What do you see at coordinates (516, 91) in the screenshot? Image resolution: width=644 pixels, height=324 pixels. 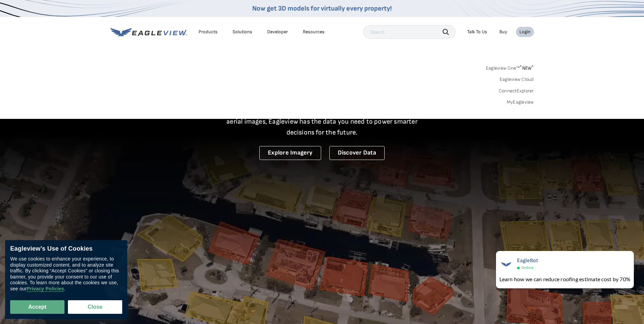 I see `a: ConnectExplorer` at bounding box center [516, 91].